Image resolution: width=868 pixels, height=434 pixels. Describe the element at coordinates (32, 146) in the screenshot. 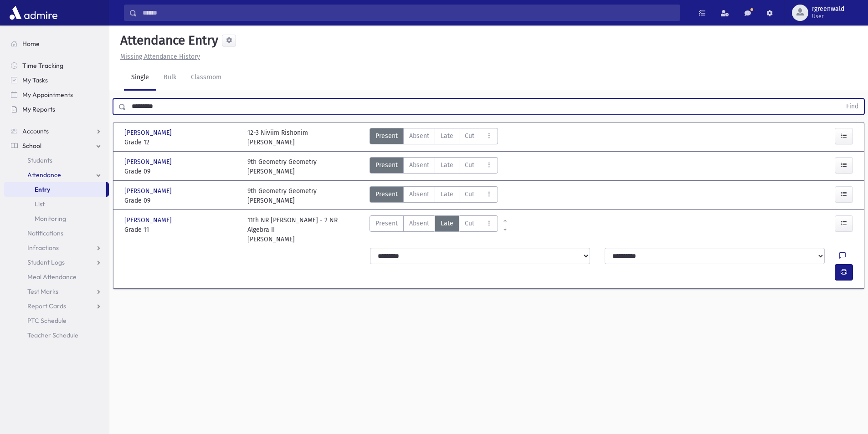

I see `span: School` at that location.